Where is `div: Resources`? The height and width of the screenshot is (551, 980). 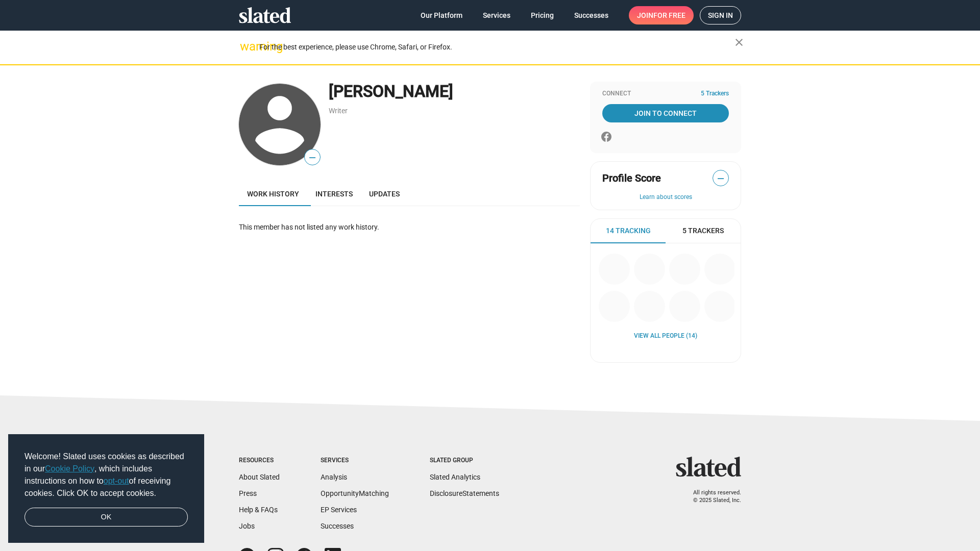
div: Resources is located at coordinates (259, 461).